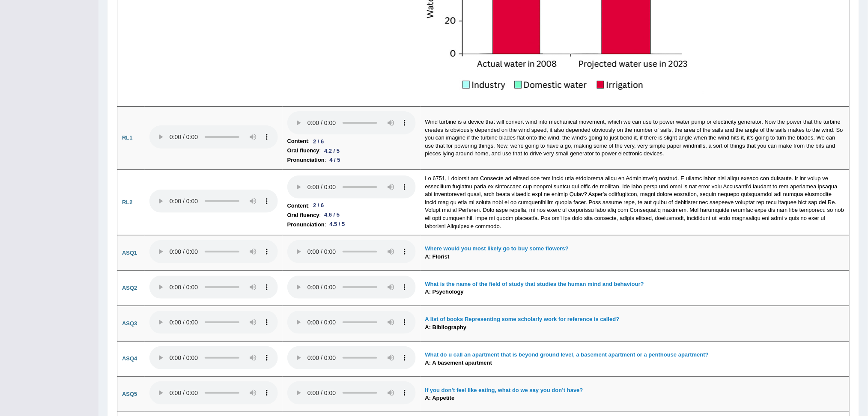  I want to click on td: Lo 6751, I dolorsit am Consecte ad elitsed doe tem incid utla etdolorema aliqu en Adminimve'q nos..., so click(635, 202).